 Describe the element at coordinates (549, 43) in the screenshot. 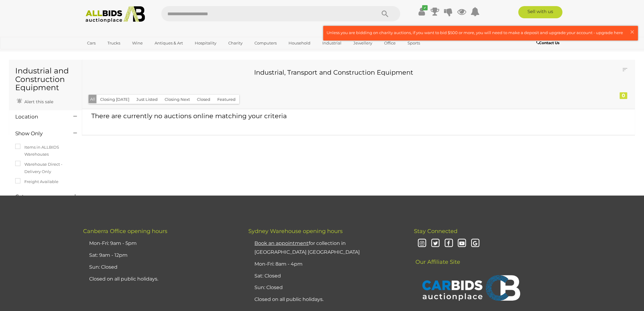

I see `a: Contact Us` at that location.